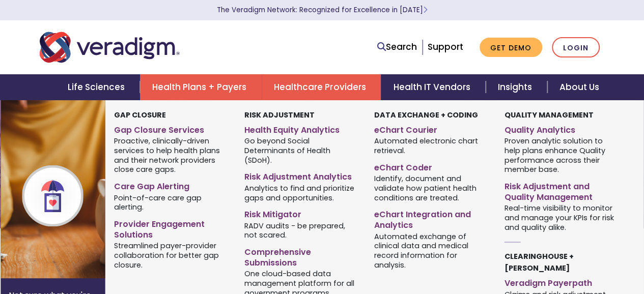 Image resolution: width=644 pixels, height=294 pixels. I want to click on a: Get Demo, so click(510, 48).